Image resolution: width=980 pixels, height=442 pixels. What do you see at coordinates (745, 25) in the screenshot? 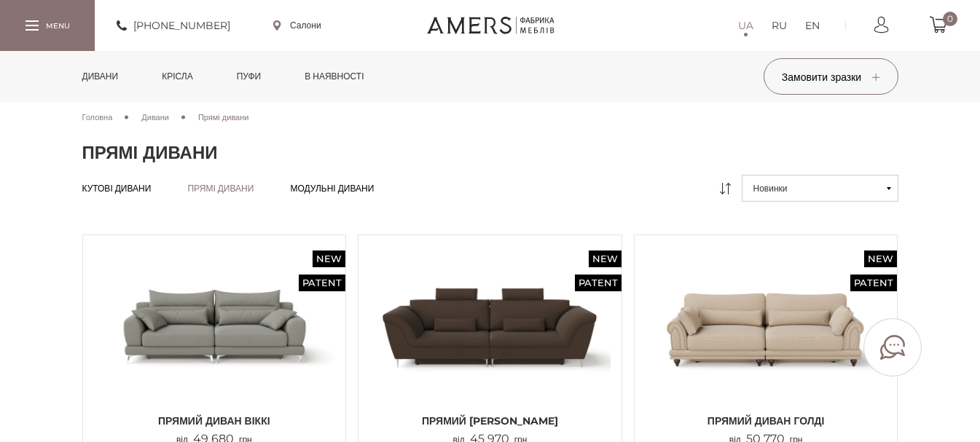
I see `a: UA` at bounding box center [745, 25].